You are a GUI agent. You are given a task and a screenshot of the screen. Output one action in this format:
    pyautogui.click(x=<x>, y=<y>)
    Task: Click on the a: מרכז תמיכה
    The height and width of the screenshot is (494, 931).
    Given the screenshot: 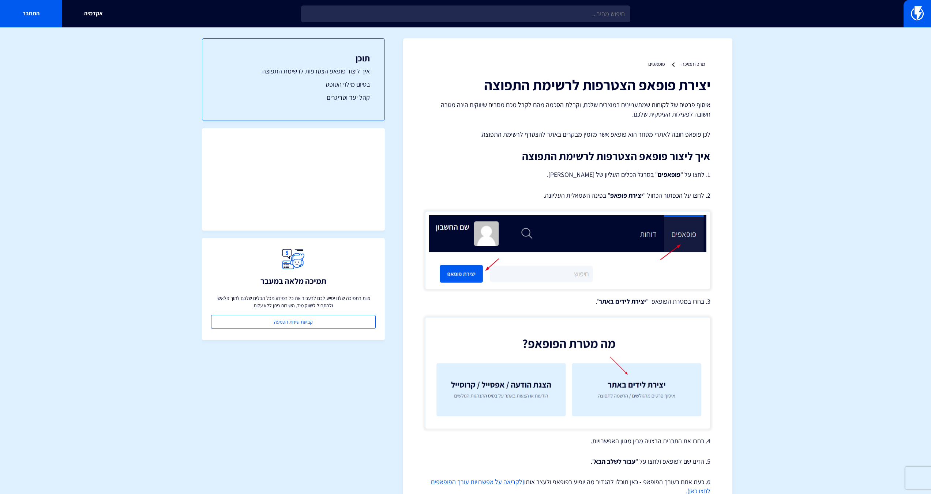 What is the action you would take?
    pyautogui.click(x=693, y=64)
    